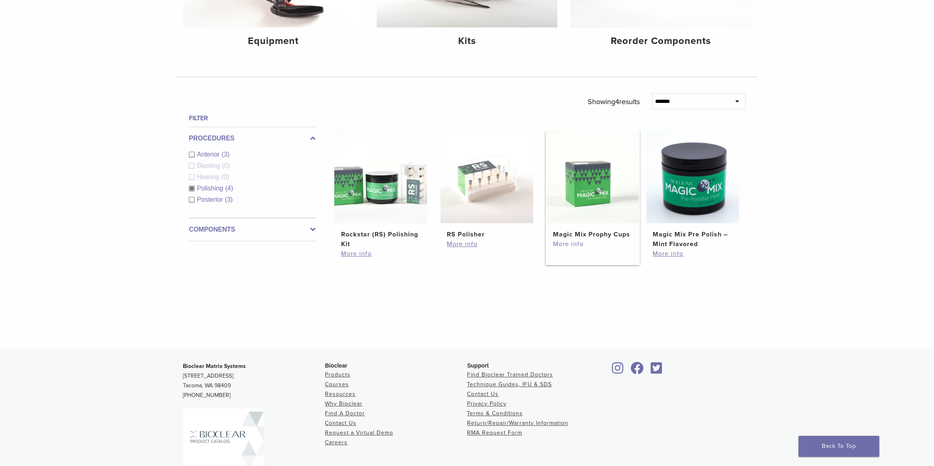  What do you see at coordinates (487, 177) in the screenshot?
I see `img: RS Polisher` at bounding box center [487, 177].